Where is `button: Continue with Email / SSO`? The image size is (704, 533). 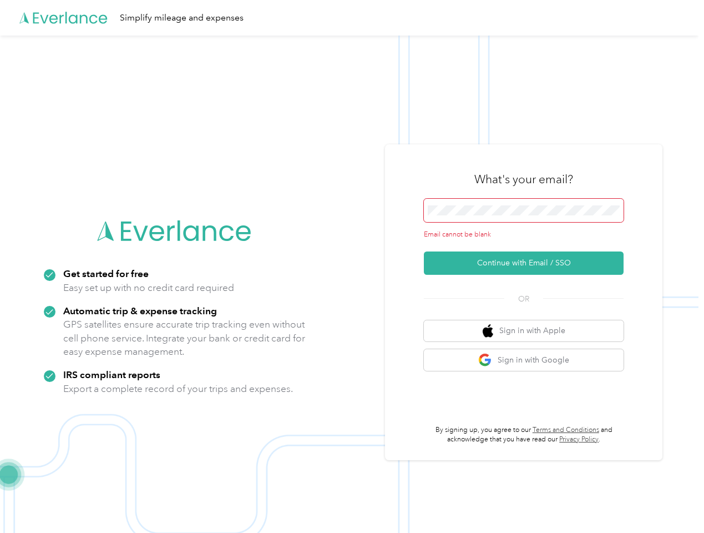 button: Continue with Email / SSO is located at coordinates (524, 263).